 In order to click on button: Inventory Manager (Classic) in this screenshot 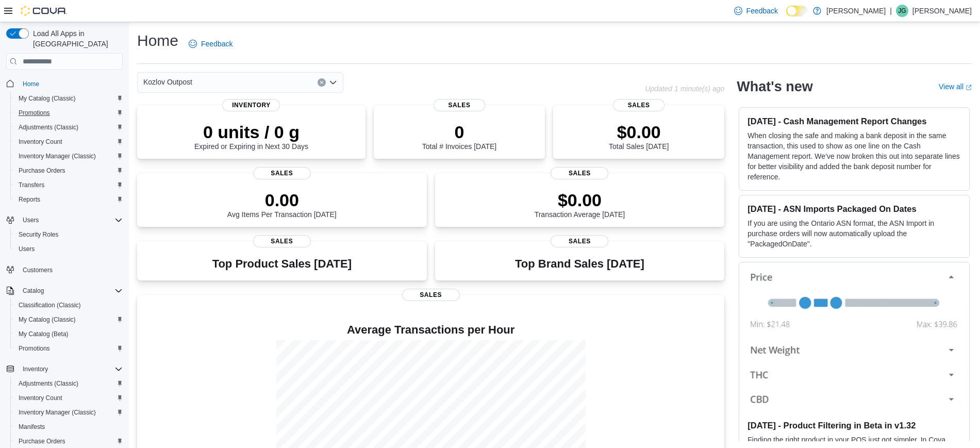, I will do `click(69, 412)`.